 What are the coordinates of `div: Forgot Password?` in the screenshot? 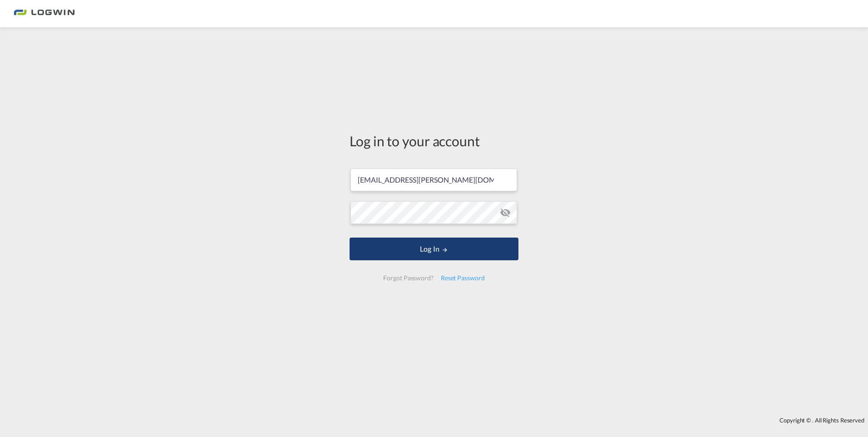 It's located at (408, 278).